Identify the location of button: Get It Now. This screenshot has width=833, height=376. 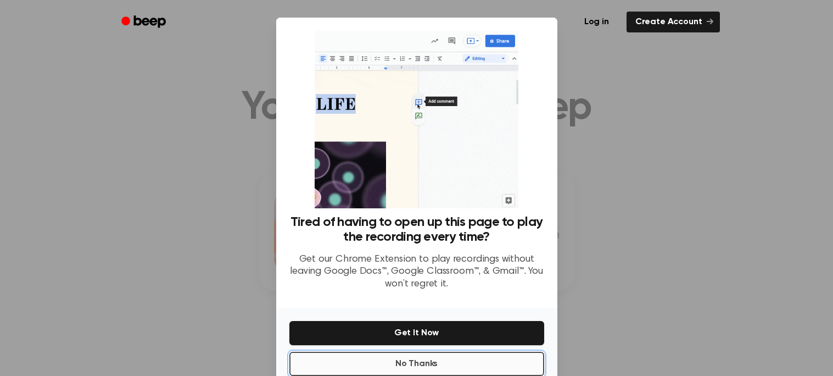
(417, 333).